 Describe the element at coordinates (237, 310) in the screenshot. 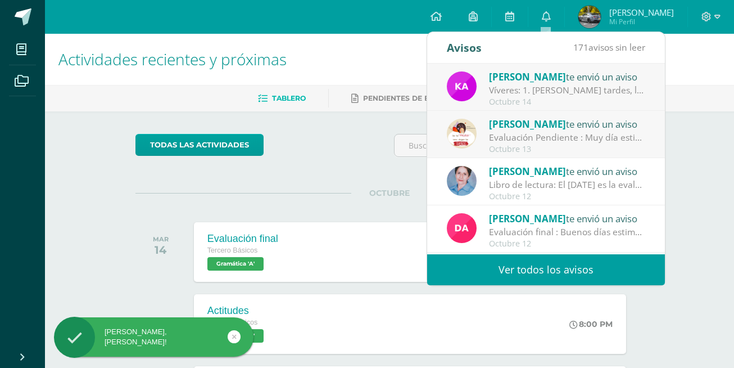

I see `div: Actitudes` at that location.